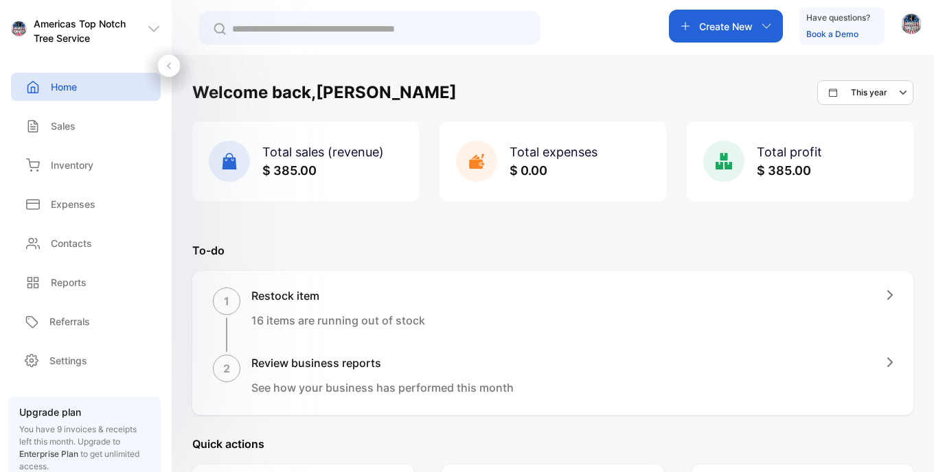  Describe the element at coordinates (338, 321) in the screenshot. I see `p: 16 items are running out of stock` at that location.